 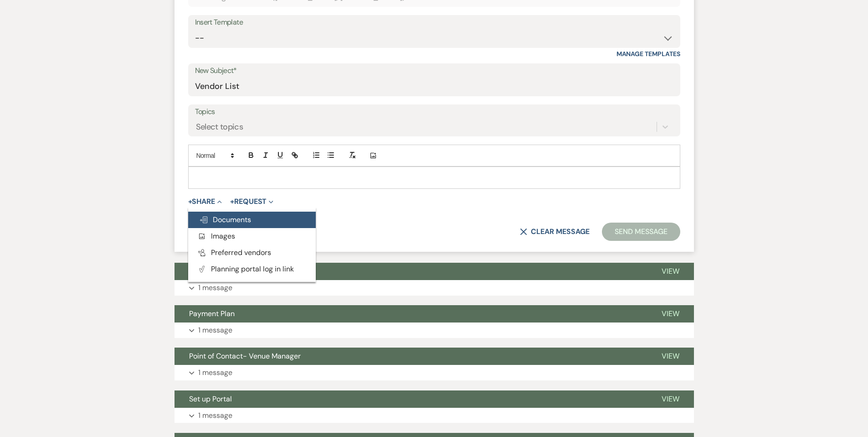 What do you see at coordinates (252, 220) in the screenshot?
I see `button: Documents` at bounding box center [252, 220].